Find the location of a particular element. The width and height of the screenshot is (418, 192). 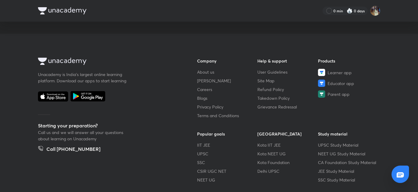

a: Careers is located at coordinates (227, 89).